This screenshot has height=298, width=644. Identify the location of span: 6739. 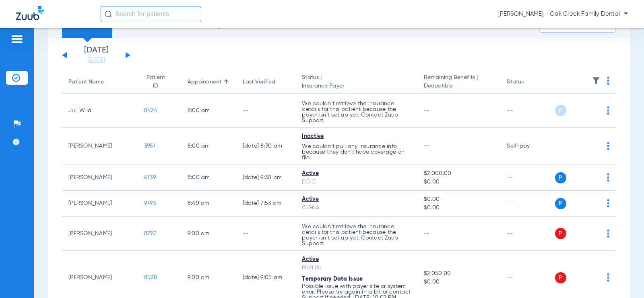
(150, 177).